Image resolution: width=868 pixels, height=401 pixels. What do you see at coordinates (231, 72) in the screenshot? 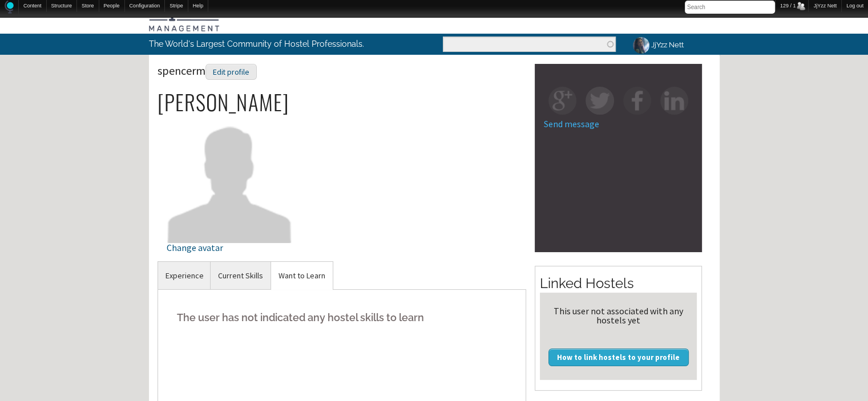
I see `div: Edit profile` at bounding box center [231, 72].